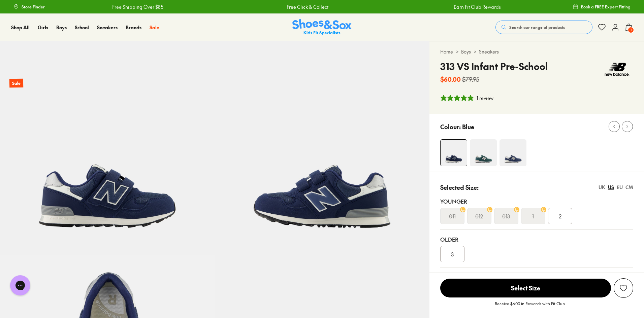 The height and width of the screenshot is (318, 644). Describe the element at coordinates (20, 27) in the screenshot. I see `a: Shop All` at that location.